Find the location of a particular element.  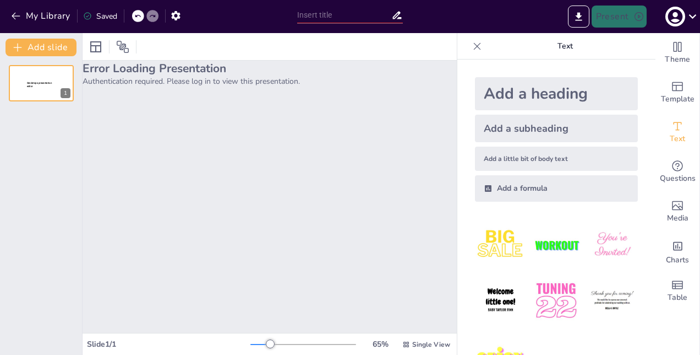

span: Template is located at coordinates (678, 99).